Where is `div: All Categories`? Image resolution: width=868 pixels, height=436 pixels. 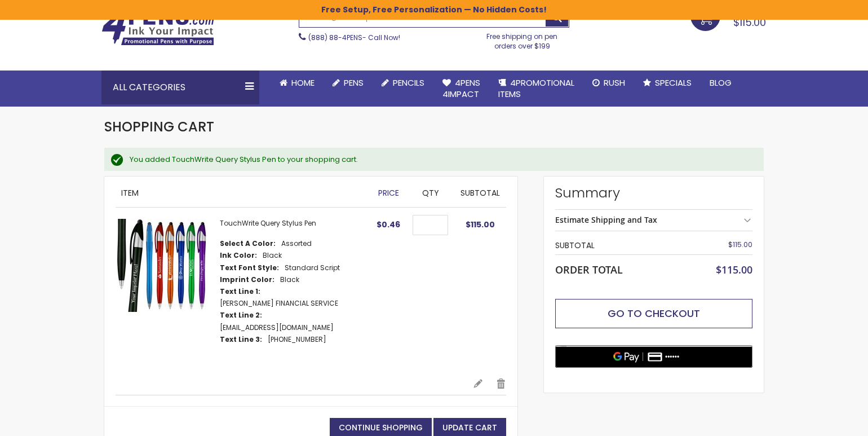 div: All Categories is located at coordinates (180, 88).